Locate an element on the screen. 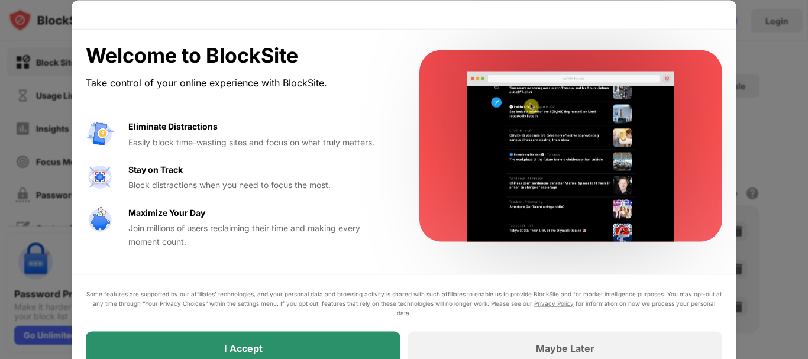  img: value-avoid-distractions.svg is located at coordinates (100, 134).